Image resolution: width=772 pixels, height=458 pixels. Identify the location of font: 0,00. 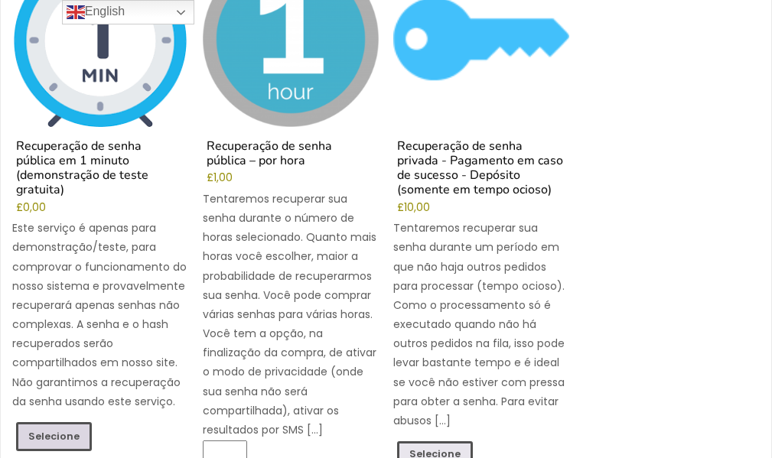
(34, 207).